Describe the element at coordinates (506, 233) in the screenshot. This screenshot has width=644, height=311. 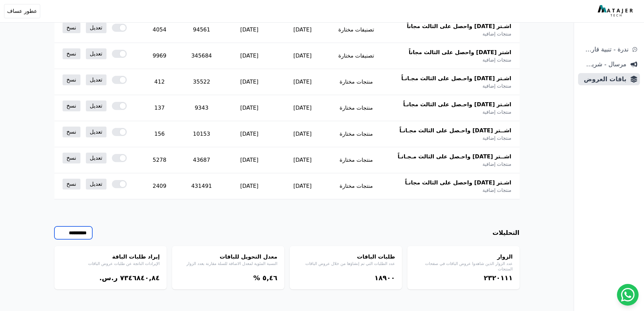
I see `h3: التحليلات` at that location.